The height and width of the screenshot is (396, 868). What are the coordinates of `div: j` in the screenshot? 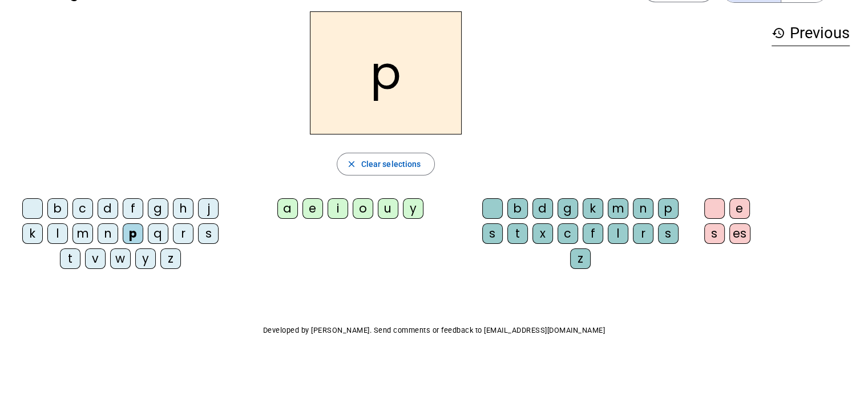 It's located at (208, 209).